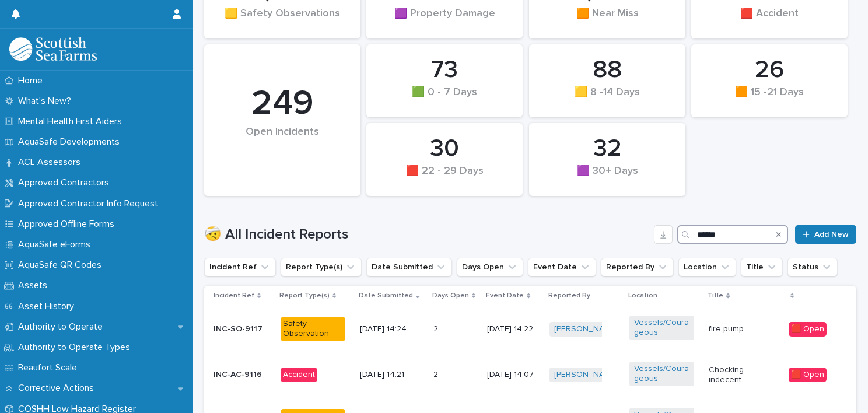  I want to click on p: Report Type(s), so click(305, 296).